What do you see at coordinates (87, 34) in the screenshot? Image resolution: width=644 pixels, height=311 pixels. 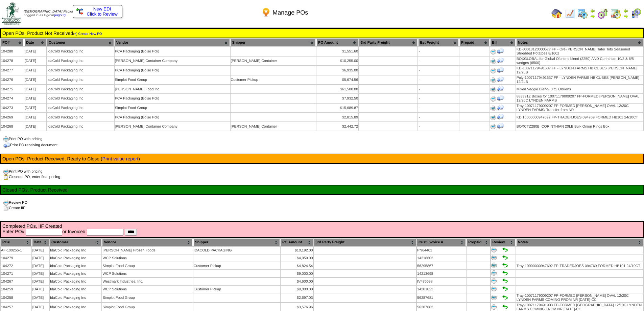 I see `a: (+) Create New PO` at bounding box center [87, 34].